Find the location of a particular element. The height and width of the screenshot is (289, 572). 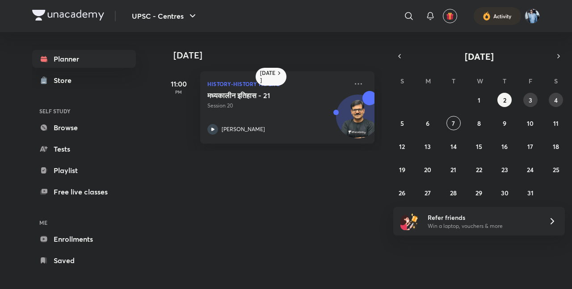

p: History-History Paper 2 is located at coordinates (277, 84).